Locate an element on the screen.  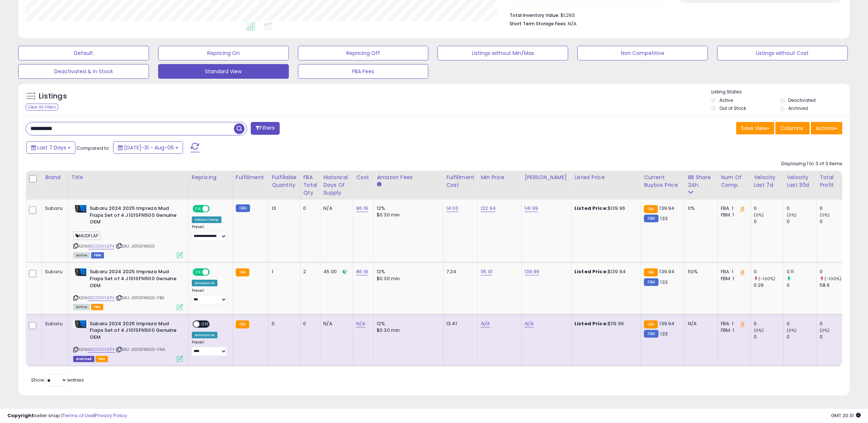
small: Amazon Fees. is located at coordinates (379, 185).